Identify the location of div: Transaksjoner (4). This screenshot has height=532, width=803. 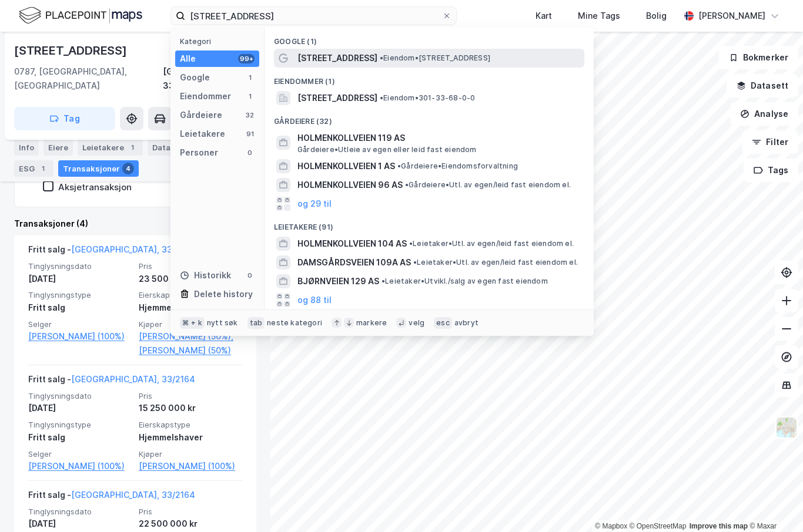
(135, 223).